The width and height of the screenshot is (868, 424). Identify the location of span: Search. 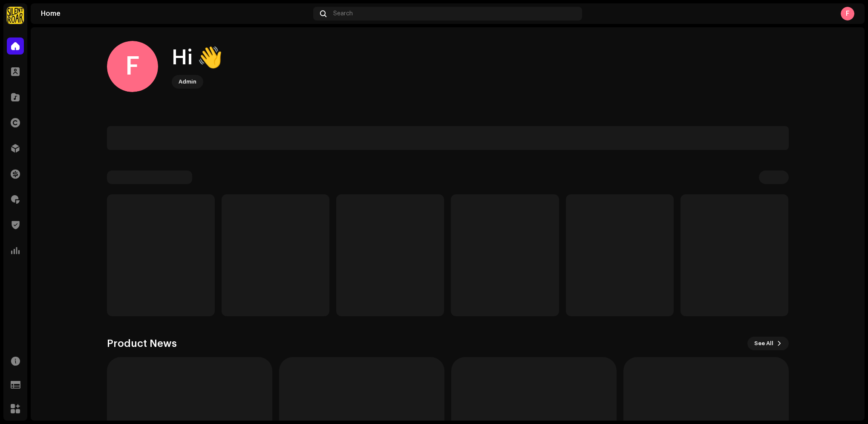
(343, 14).